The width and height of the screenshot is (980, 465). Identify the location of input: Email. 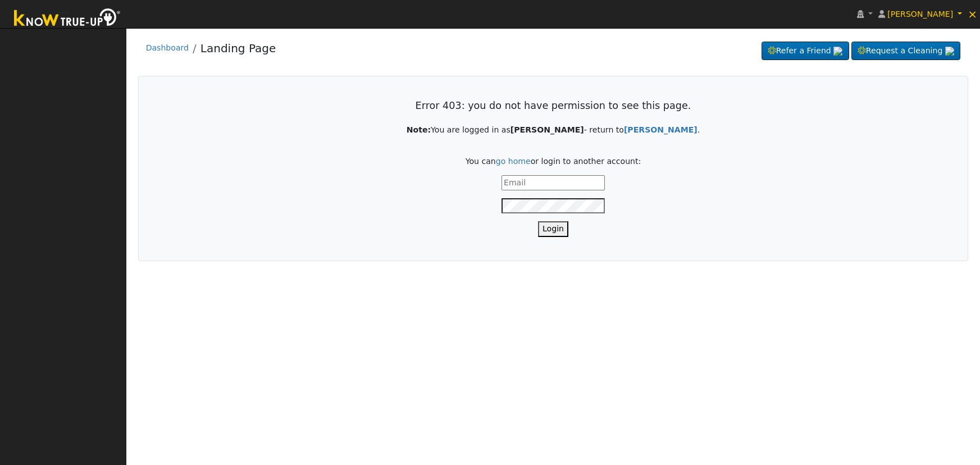
(553, 183).